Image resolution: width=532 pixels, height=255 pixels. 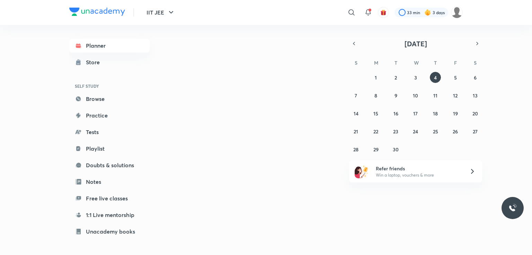 What do you see at coordinates (376, 132) in the screenshot?
I see `abbr: September 22, 2025` at bounding box center [376, 132].